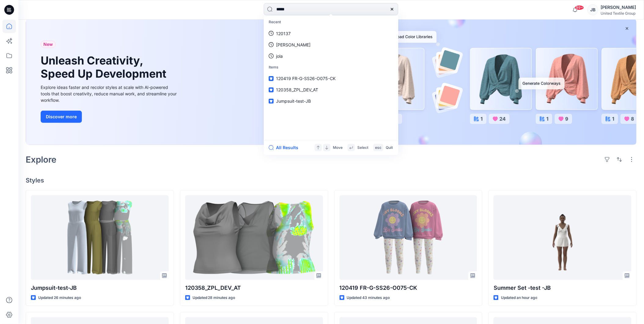 This screenshot has width=644, height=324. Describe the element at coordinates (283, 33) in the screenshot. I see `p: 120137` at that location.